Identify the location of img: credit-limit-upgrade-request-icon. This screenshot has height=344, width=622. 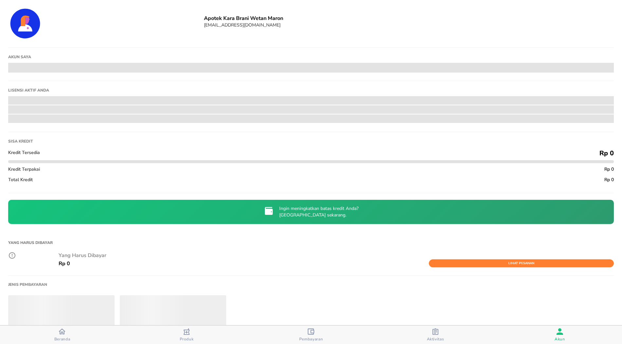
(269, 211).